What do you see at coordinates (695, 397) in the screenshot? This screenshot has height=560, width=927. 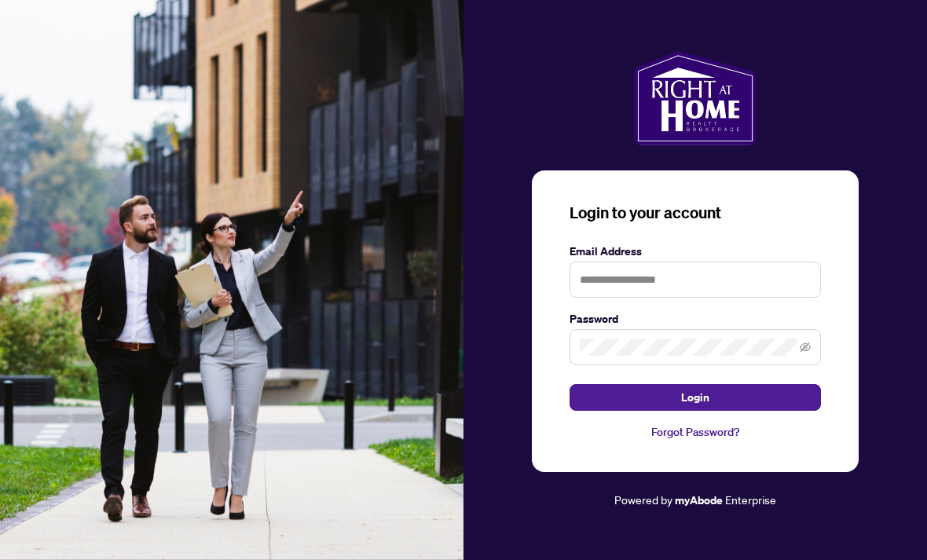 I see `button: Login` at bounding box center [695, 397].